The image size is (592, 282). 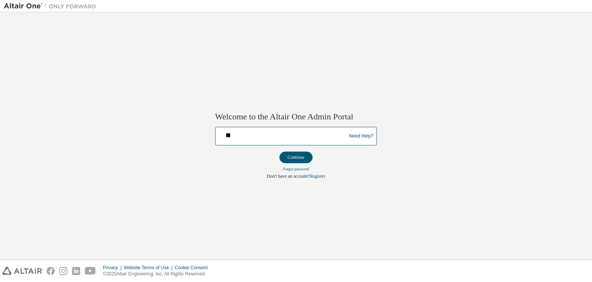 What do you see at coordinates (296, 116) in the screenshot?
I see `h2: Welcome to the Altair One Admin Portal` at bounding box center [296, 116].